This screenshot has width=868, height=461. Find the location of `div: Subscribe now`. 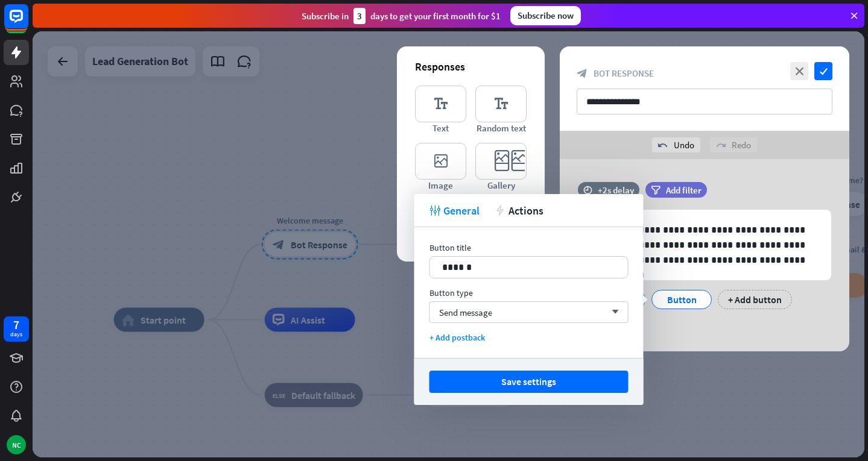

div: Subscribe now is located at coordinates (546, 15).